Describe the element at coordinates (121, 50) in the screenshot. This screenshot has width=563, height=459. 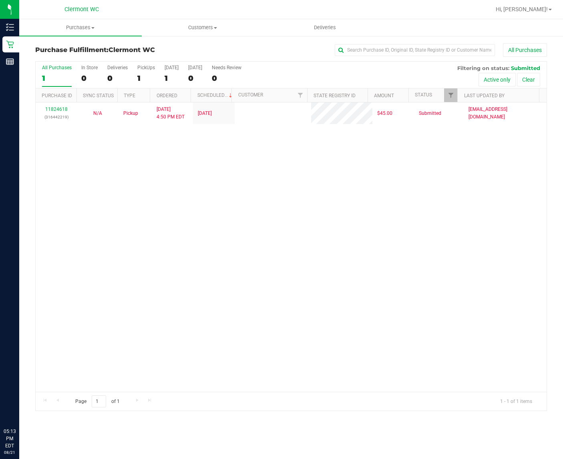
I see `h3: Purchase Fulfillment:` at that location.